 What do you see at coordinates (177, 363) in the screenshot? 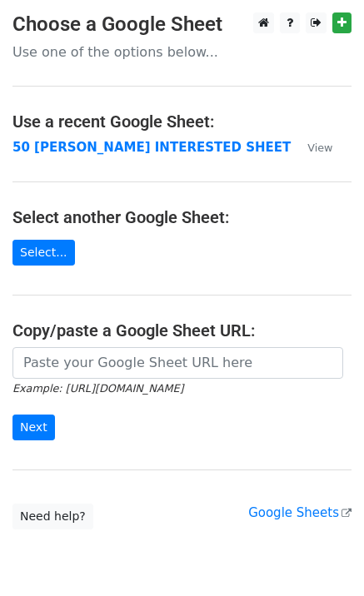
I see `input: Paste your Google Sheet URL here` at bounding box center [177, 363].